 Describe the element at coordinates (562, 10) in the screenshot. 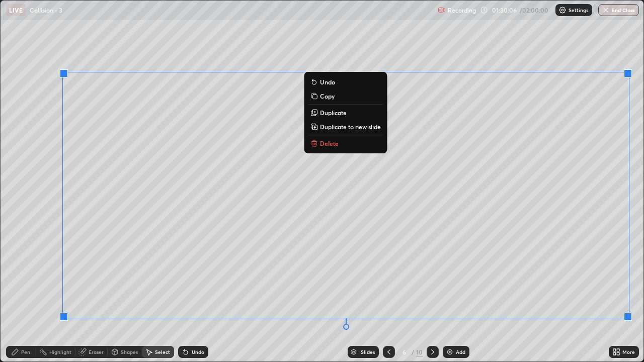

I see `img: class-settings-icons` at that location.